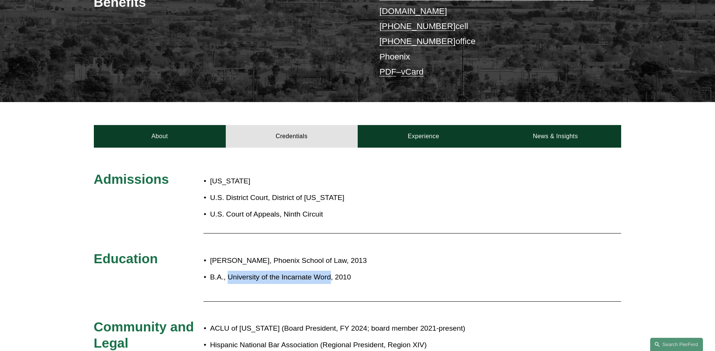  What do you see at coordinates (306, 214) in the screenshot?
I see `p: U.S. Court of Appeals, Ninth Circuit` at bounding box center [306, 214].